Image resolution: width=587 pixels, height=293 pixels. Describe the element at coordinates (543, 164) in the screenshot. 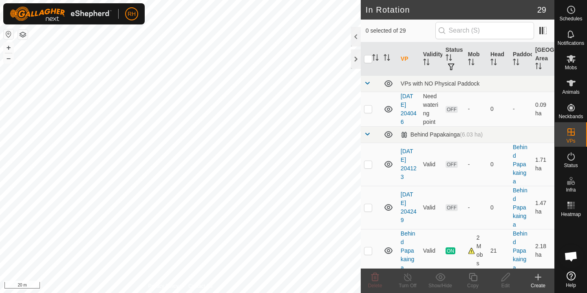

I see `td: 1.71 ha` at that location.